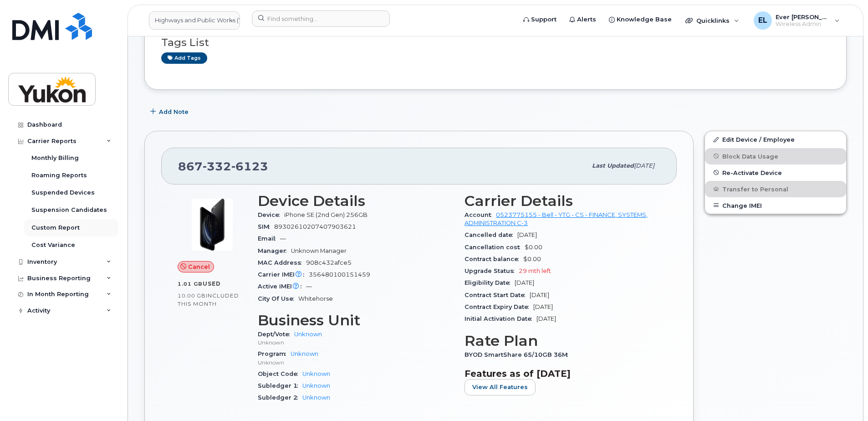  Describe the element at coordinates (282, 286) in the screenshot. I see `span: Active IMEI` at that location.